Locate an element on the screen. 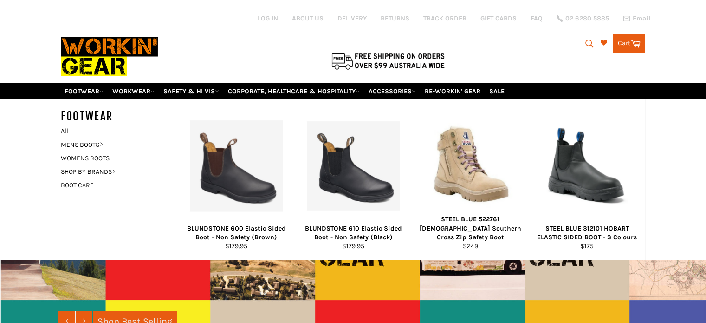  a: Cart is located at coordinates (629, 44).